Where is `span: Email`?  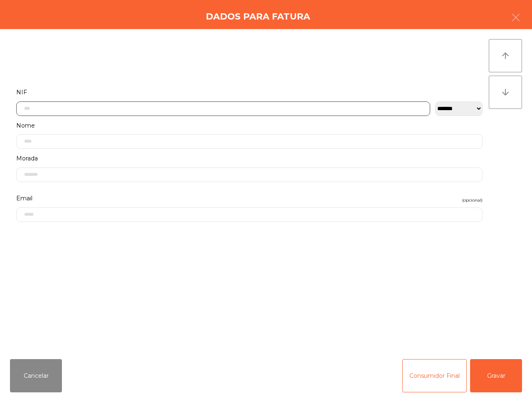
span: Email is located at coordinates (24, 198).